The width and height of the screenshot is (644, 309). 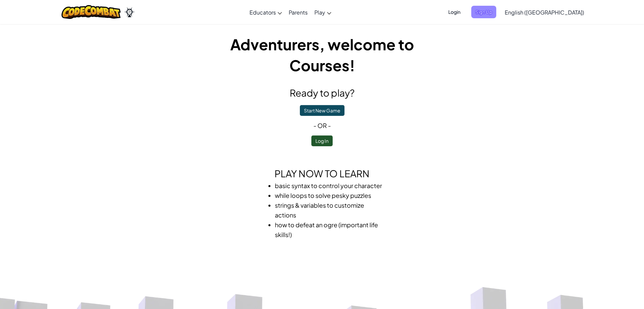 I want to click on span: Sign Up, so click(x=483, y=12).